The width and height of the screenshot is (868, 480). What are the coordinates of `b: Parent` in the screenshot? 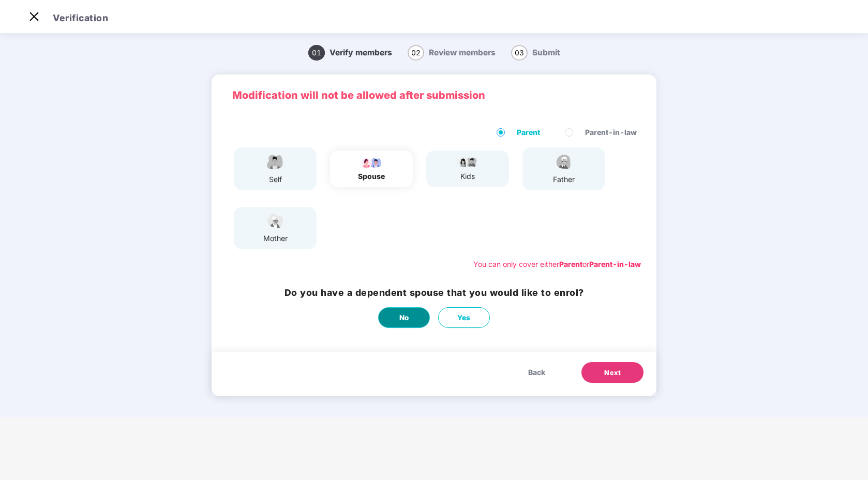 It's located at (571, 264).